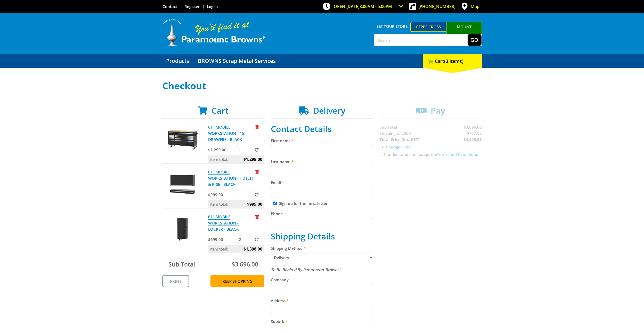  I want to click on input: Please enter your telephone number., so click(322, 222).